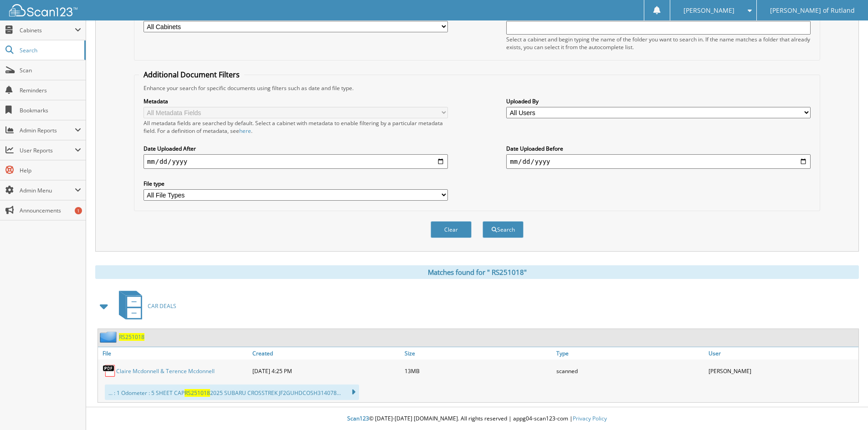 This screenshot has width=868, height=430. Describe the element at coordinates (43, 10) in the screenshot. I see `img: scan123-logo-white.svg` at that location.